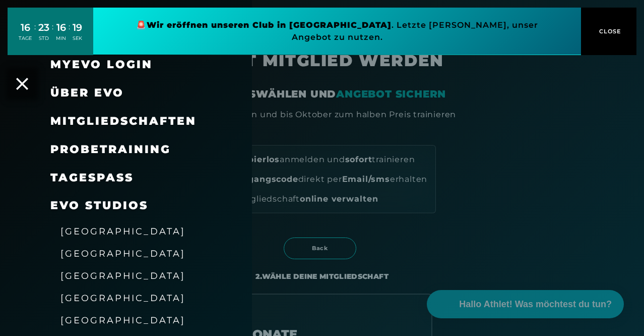  What do you see at coordinates (101, 64) in the screenshot?
I see `a: MyEVO Login` at bounding box center [101, 64].